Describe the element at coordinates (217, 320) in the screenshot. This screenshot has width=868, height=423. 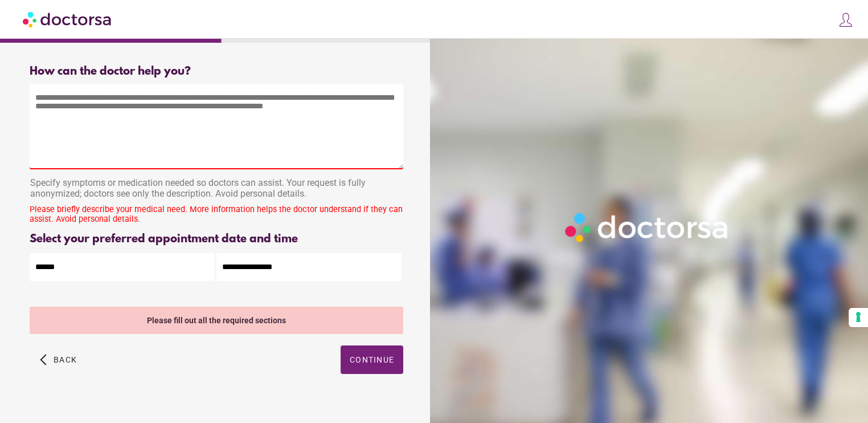
I see `div: Please fill out all the required sections` at that location.